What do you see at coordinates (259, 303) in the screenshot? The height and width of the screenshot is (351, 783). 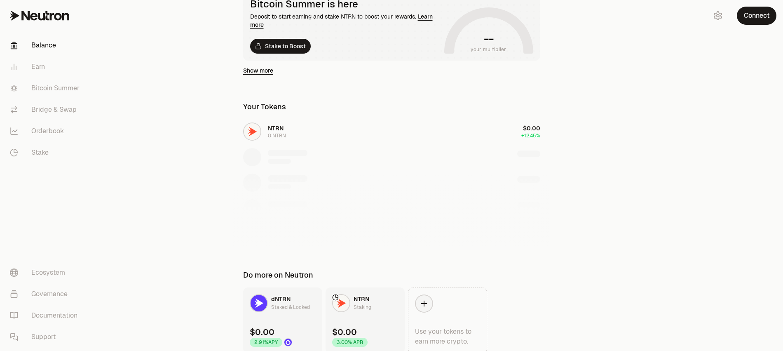 I see `img: dNTRN Logo` at bounding box center [259, 303].